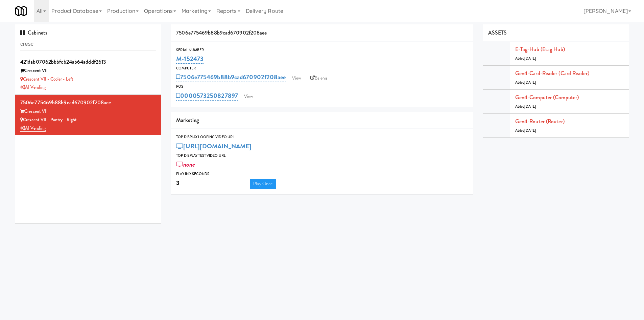 This screenshot has width=644, height=320. I want to click on span: ASSETS, so click(498, 32).